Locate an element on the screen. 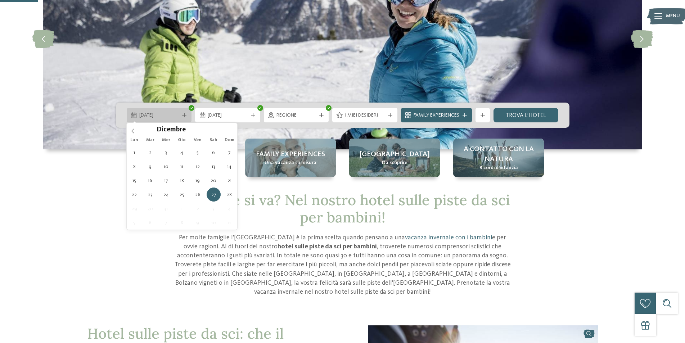 The height and width of the screenshot is (343, 685). span: Dicembre 10, 2025 is located at coordinates (166, 166).